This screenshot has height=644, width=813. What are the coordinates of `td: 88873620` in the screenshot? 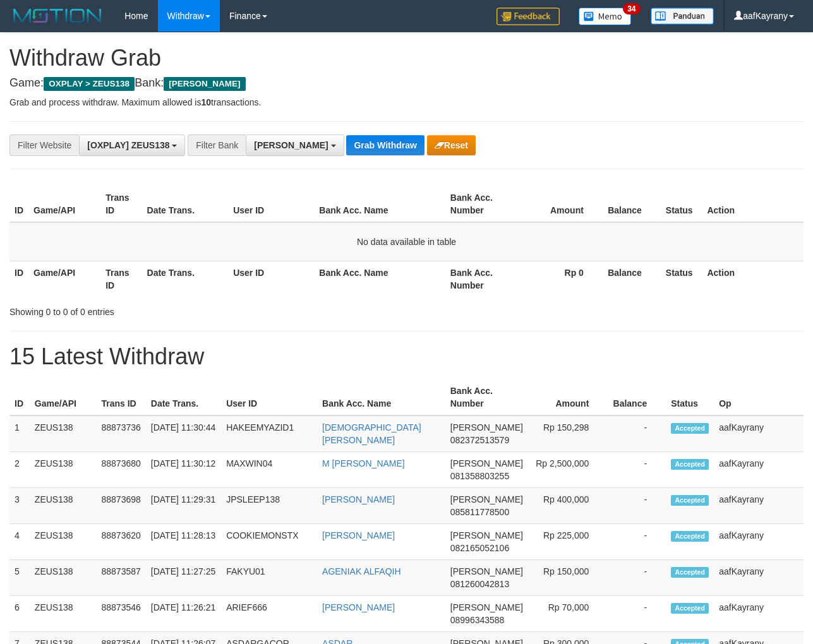 It's located at (121, 542).